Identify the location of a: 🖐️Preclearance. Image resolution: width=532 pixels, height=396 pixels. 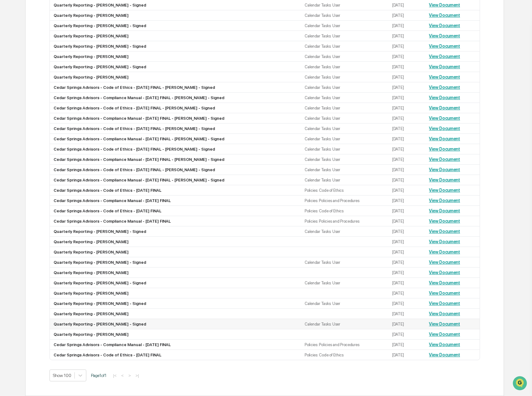
(23, 82).